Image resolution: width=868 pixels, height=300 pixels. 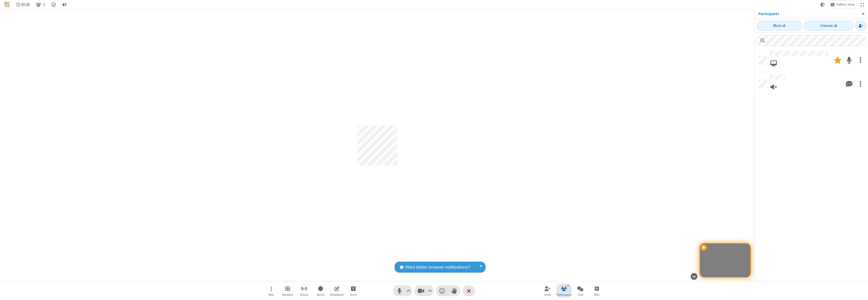 I want to click on span: Chat, so click(x=580, y=294).